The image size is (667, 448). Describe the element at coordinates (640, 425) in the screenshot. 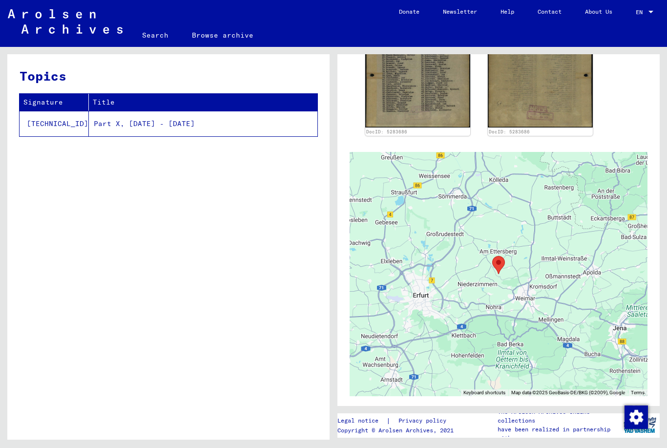

I see `img: yv_logo.png` at that location.